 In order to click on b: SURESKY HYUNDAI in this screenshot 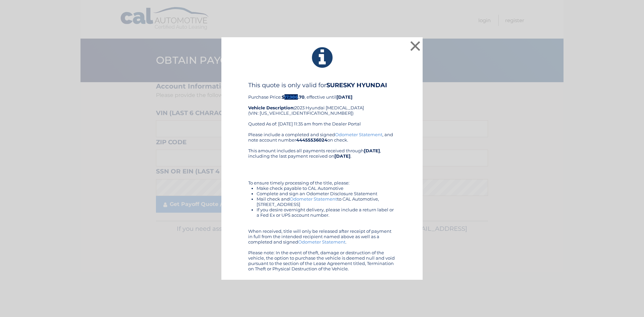, I will do `click(356, 85)`.